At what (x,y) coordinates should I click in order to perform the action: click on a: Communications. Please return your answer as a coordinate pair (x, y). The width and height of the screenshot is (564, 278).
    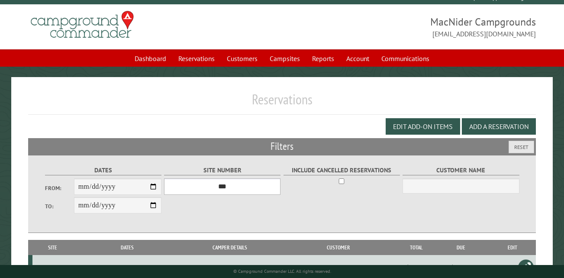
    Looking at the image, I should click on (405, 58).